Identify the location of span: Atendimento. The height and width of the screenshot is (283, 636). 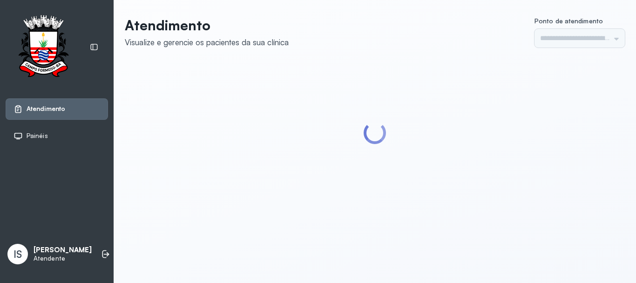
(46, 108).